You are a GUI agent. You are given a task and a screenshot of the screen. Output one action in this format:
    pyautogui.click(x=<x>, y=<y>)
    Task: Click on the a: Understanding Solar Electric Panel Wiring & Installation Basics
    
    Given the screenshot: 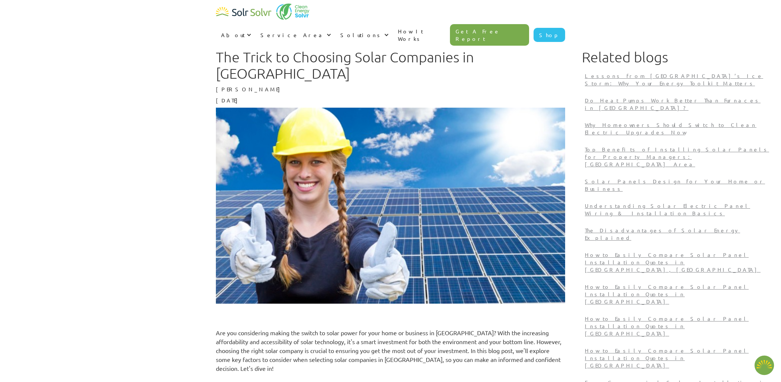 What is the action you would take?
    pyautogui.click(x=678, y=211)
    